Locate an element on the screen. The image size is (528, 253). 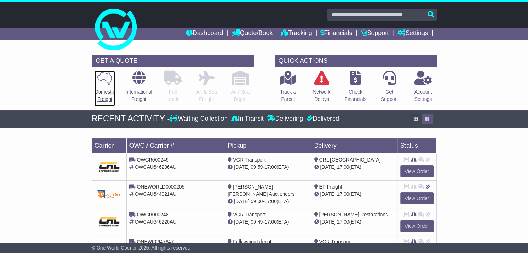
p: Air / Sea Depot is located at coordinates (240, 96).